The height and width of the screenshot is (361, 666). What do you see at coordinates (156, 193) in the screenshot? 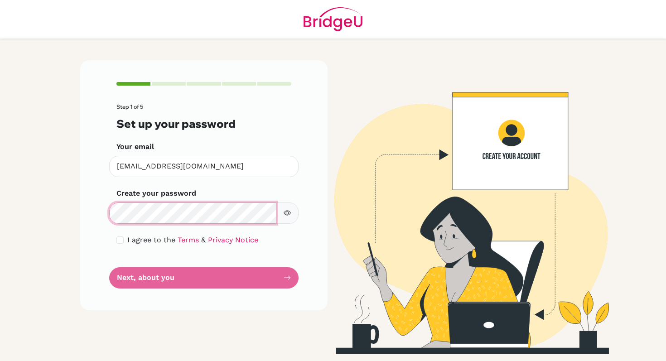
I see `label: Create your password` at bounding box center [156, 193].